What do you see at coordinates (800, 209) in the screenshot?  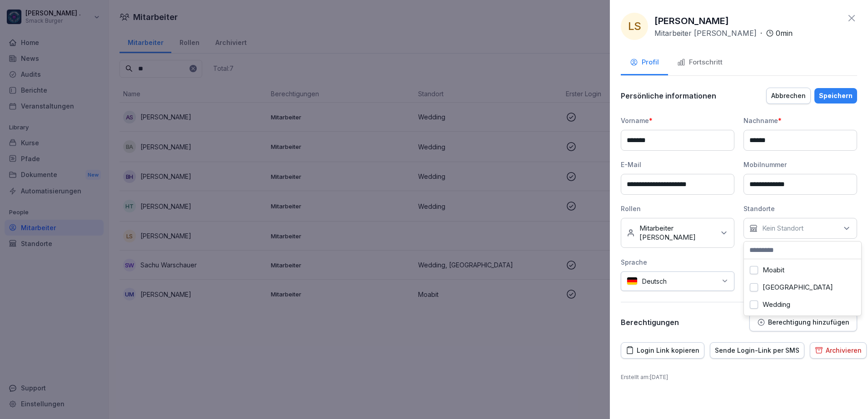 I see `div: Standorte` at bounding box center [800, 209].